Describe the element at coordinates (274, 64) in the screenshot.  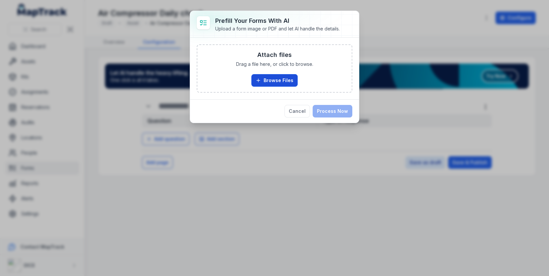
I see `span: Drag a file here, or click to browse.` at that location.